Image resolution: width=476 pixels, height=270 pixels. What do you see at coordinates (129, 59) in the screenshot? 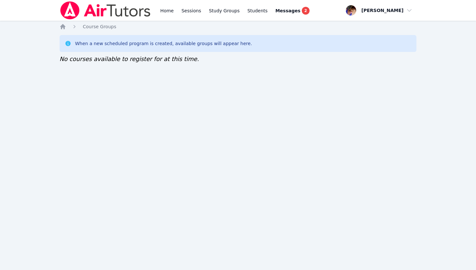
I see `span: No courses available to register for at this time.` at bounding box center [129, 59].